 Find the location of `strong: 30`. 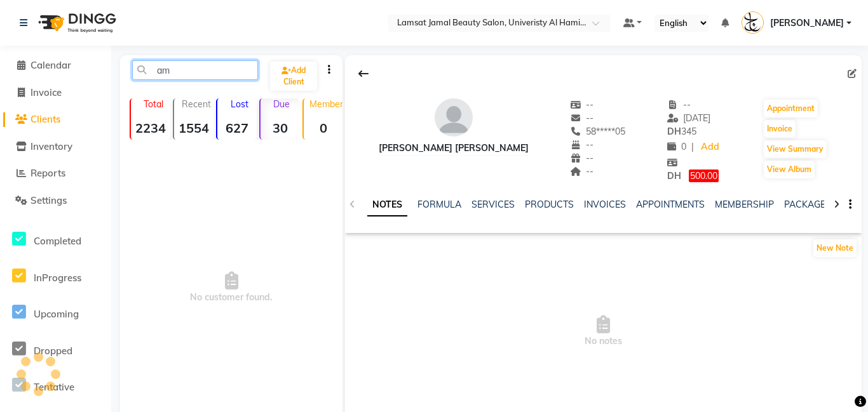

strong: 30 is located at coordinates (280, 127).